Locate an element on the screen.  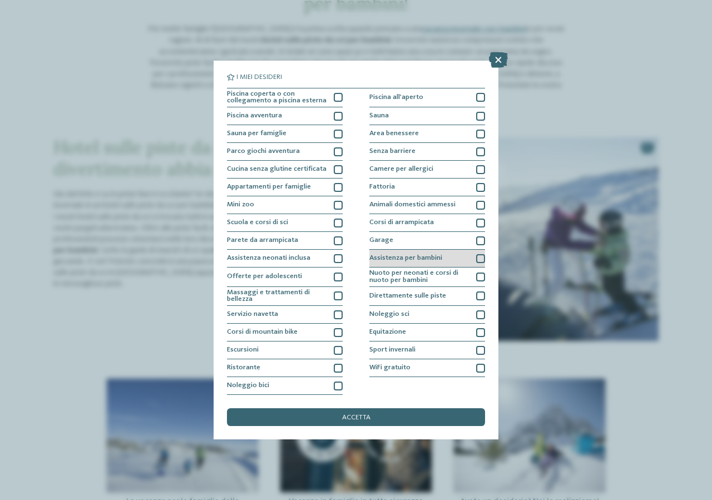
span: Corsi di mountain bike is located at coordinates (262, 332).